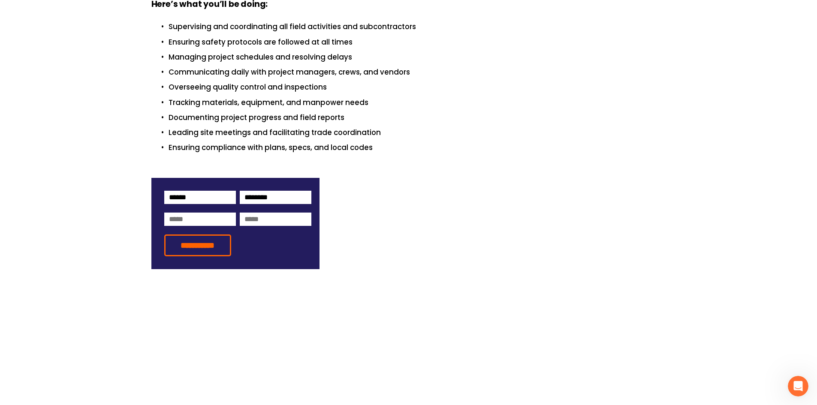 The width and height of the screenshot is (817, 405). Describe the element at coordinates (417, 133) in the screenshot. I see `p: Leading site meetings and facilitating trade coordination` at that location.